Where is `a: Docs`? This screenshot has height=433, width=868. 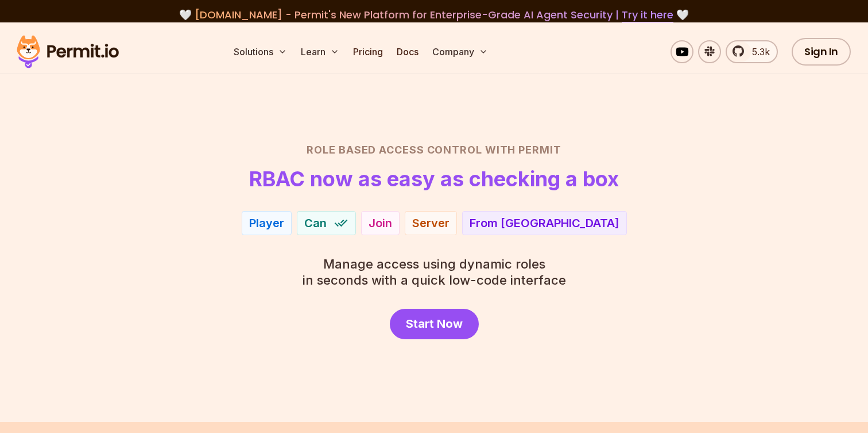
a: Docs is located at coordinates (407, 51).